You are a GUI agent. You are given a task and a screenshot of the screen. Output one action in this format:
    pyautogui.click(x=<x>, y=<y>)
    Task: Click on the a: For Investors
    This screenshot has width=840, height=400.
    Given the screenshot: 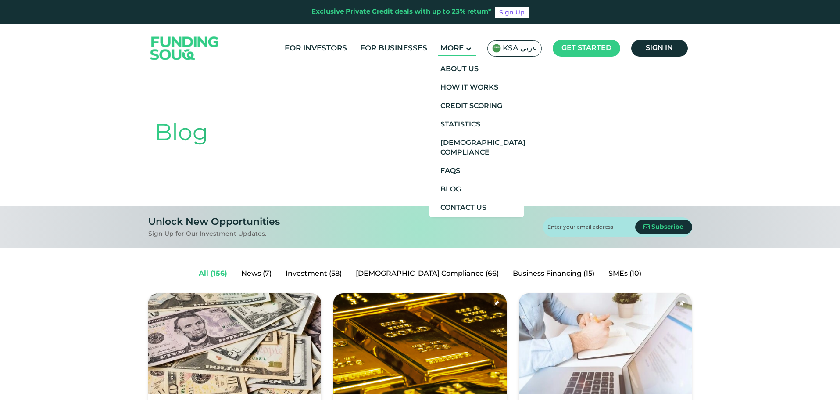 What is the action you would take?
    pyautogui.click(x=316, y=48)
    